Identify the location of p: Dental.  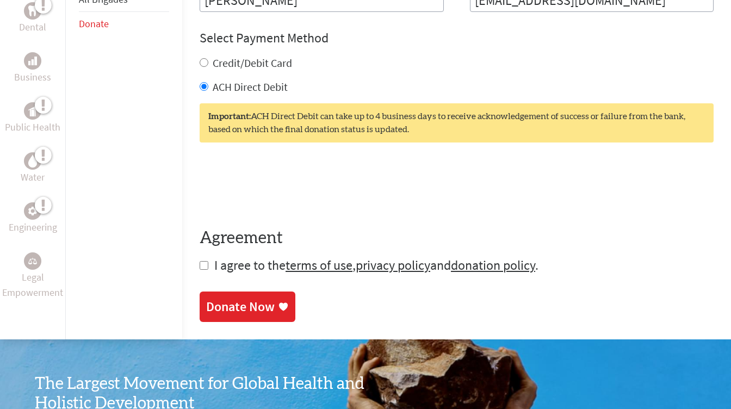
(33, 27).